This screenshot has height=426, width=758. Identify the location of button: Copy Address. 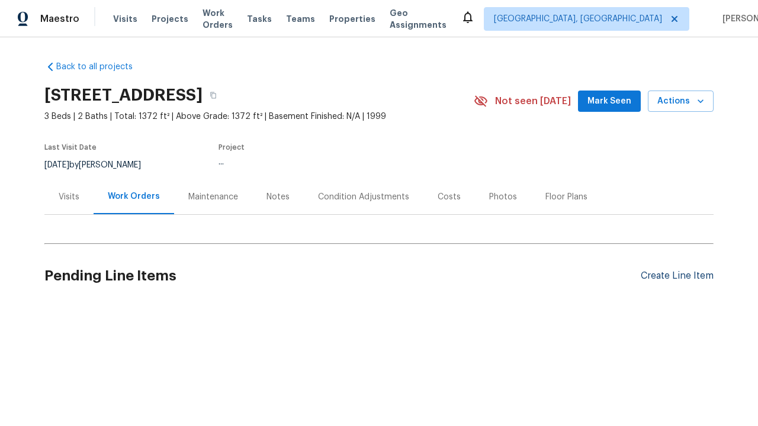
(213, 95).